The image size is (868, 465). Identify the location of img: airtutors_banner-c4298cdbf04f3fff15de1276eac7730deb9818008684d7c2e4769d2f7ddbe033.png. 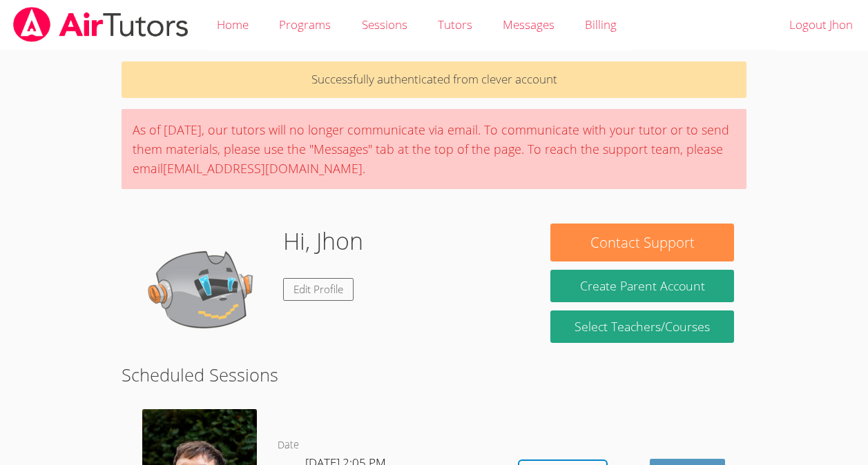
(100, 24).